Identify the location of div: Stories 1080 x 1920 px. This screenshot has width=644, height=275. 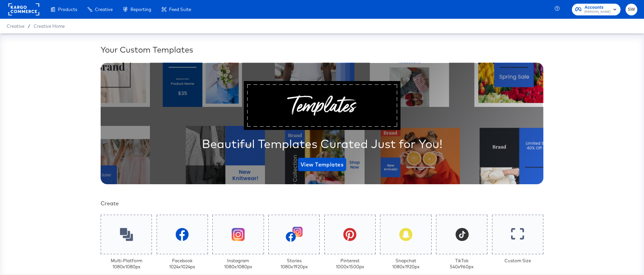
(294, 264).